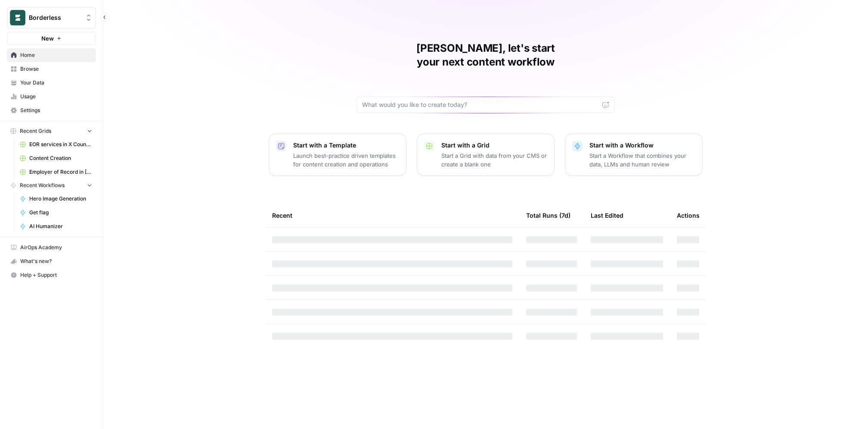 This screenshot has height=429, width=868. I want to click on button: Recent Workflows, so click(51, 185).